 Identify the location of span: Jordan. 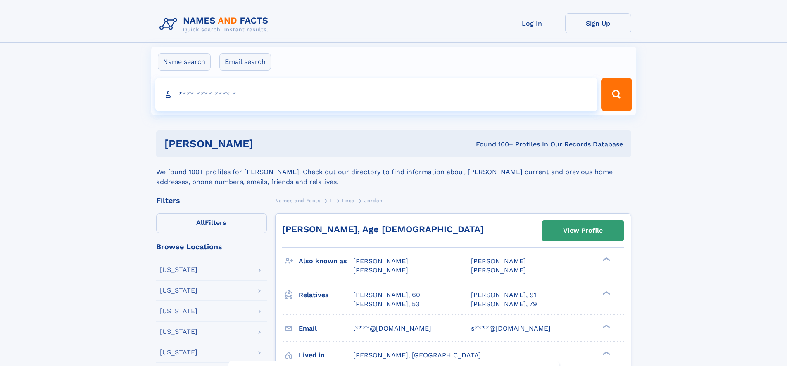
(373, 201).